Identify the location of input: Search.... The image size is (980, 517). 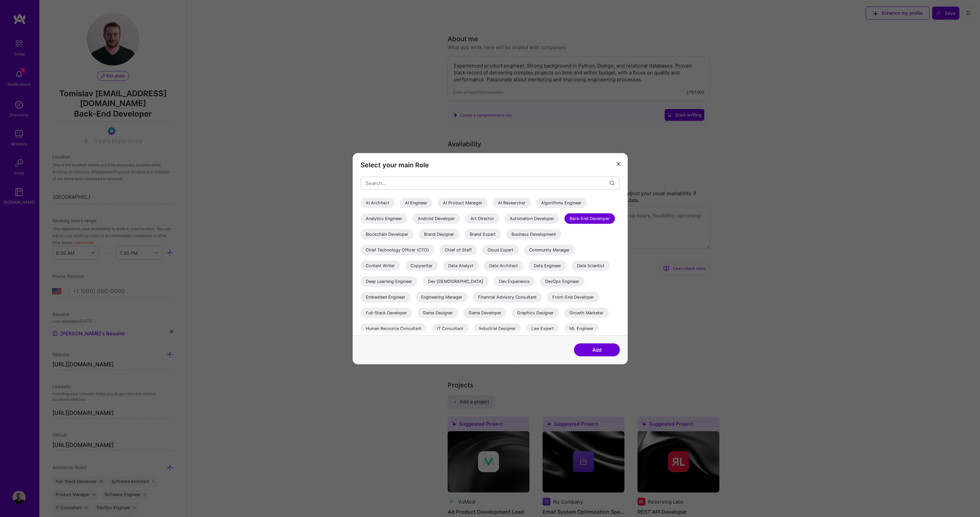
(487, 183).